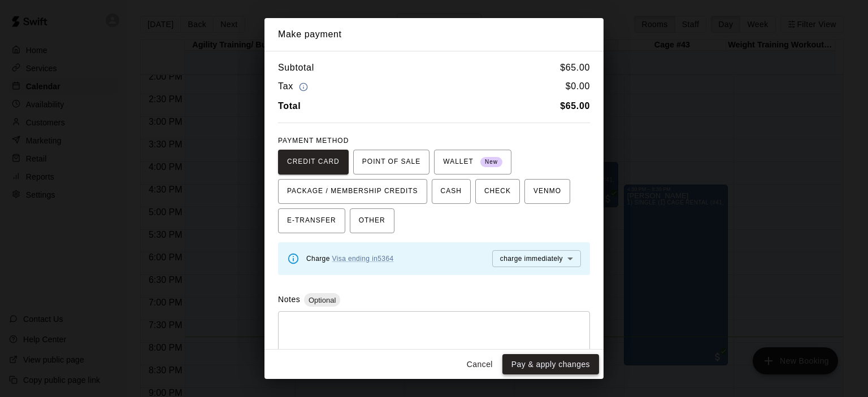  I want to click on button: Pay & apply changes, so click(550, 364).